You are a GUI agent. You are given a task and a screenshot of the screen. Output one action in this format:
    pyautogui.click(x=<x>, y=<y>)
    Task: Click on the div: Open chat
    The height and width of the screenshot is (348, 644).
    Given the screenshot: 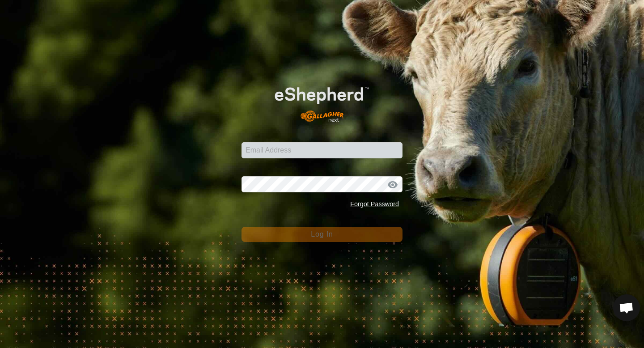 What is the action you would take?
    pyautogui.click(x=627, y=307)
    